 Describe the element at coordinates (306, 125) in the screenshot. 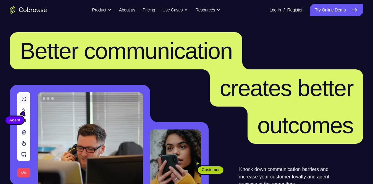

I see `span: outcomes` at that location.